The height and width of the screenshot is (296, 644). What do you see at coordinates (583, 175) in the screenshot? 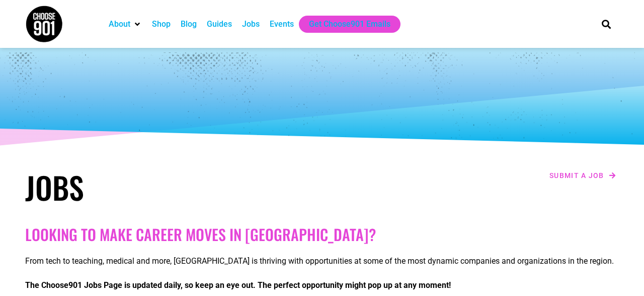
I see `a: Submit a job` at bounding box center [583, 175].